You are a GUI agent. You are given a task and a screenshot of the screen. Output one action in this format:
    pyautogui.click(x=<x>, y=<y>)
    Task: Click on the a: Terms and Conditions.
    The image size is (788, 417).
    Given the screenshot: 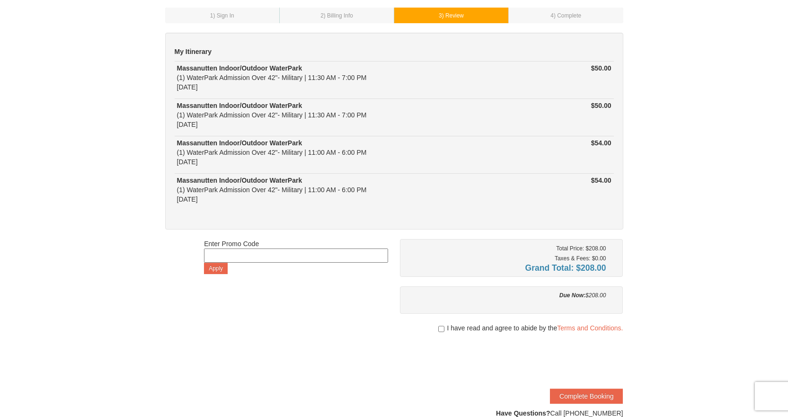 What is the action you would take?
    pyautogui.click(x=590, y=328)
    